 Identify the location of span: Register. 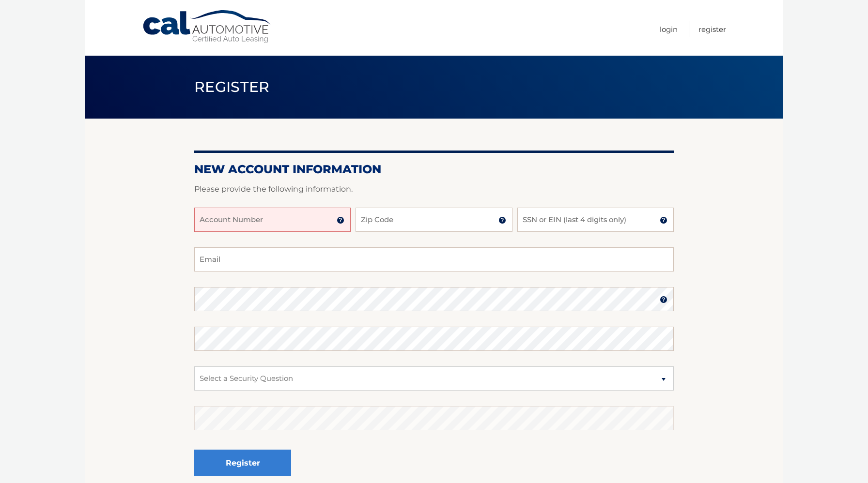
(232, 87).